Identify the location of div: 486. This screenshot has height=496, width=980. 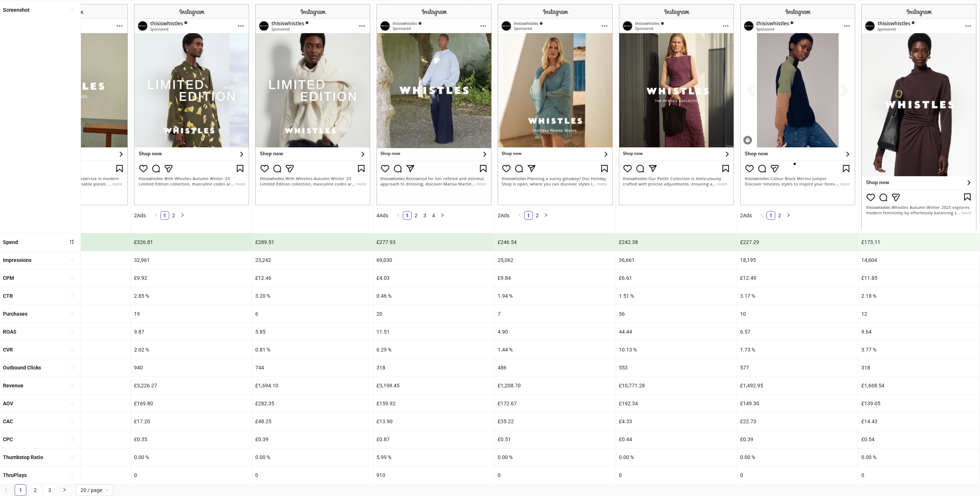
(555, 368).